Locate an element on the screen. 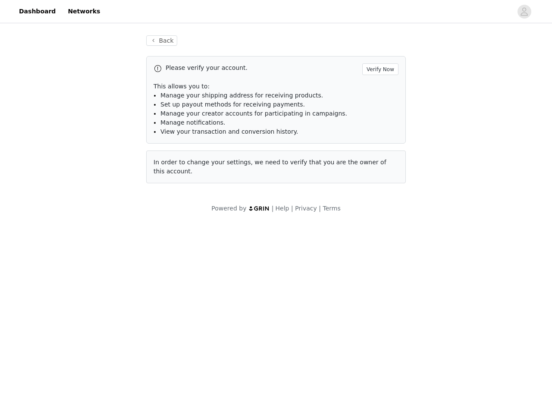 This screenshot has height=414, width=552. button: Back is located at coordinates (162, 41).